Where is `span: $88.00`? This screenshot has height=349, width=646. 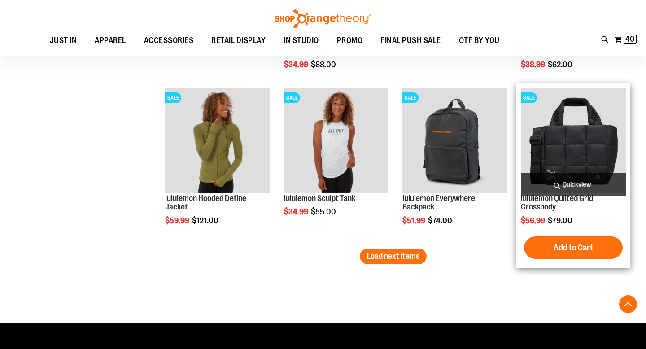
span: $88.00 is located at coordinates (324, 65).